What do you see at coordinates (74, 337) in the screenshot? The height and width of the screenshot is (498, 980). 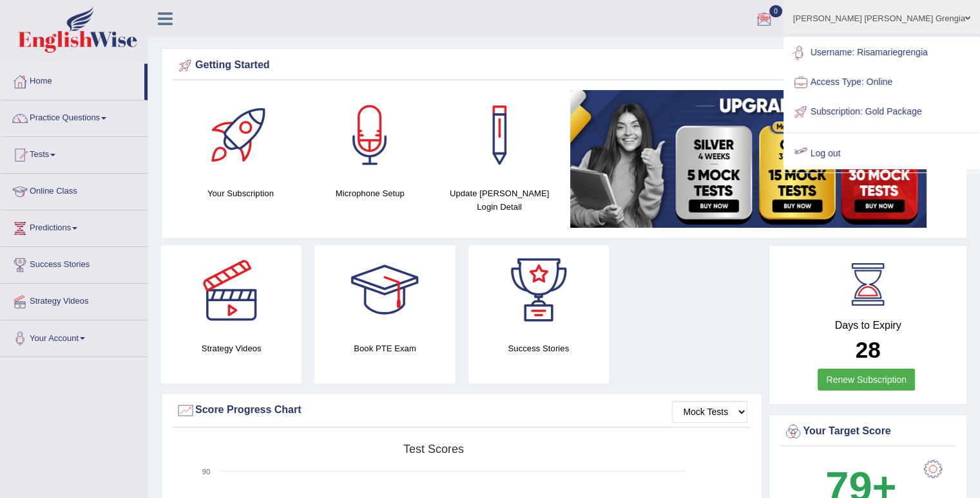 I see `a: Your Account` at bounding box center [74, 337].